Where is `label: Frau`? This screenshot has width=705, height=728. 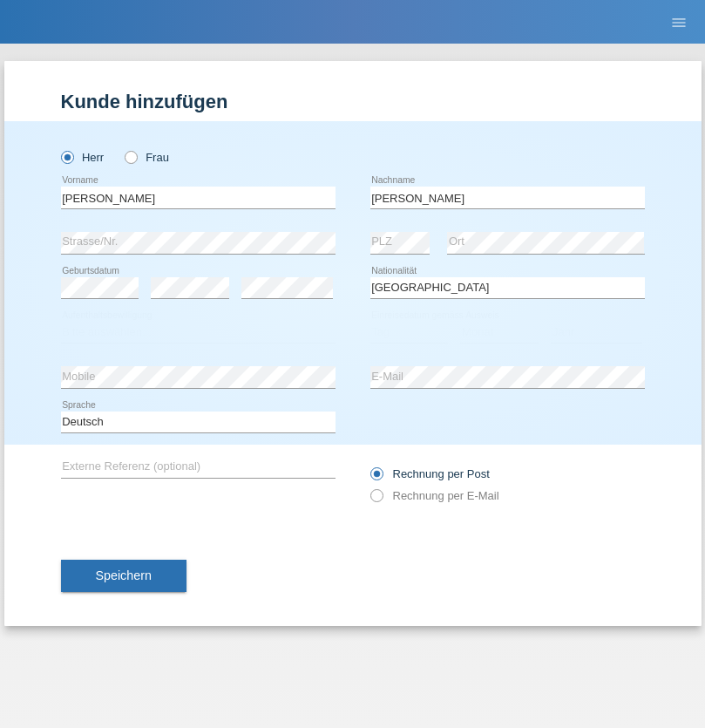 label: Frau is located at coordinates (147, 157).